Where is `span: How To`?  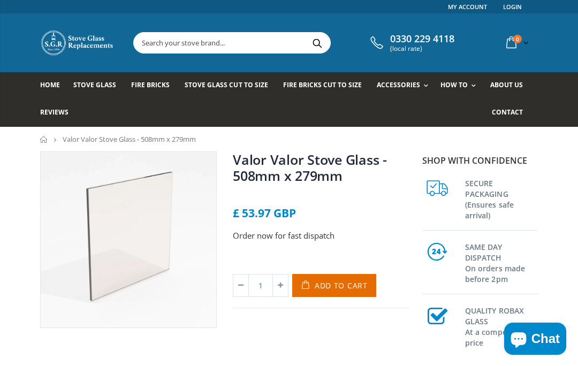
span: How To is located at coordinates (454, 85).